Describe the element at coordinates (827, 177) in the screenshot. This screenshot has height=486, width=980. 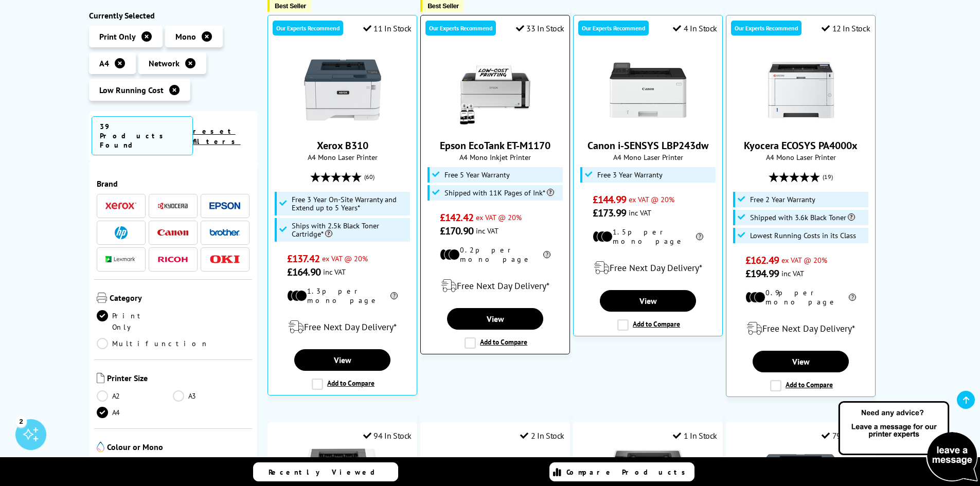
I see `span: (19)` at that location.